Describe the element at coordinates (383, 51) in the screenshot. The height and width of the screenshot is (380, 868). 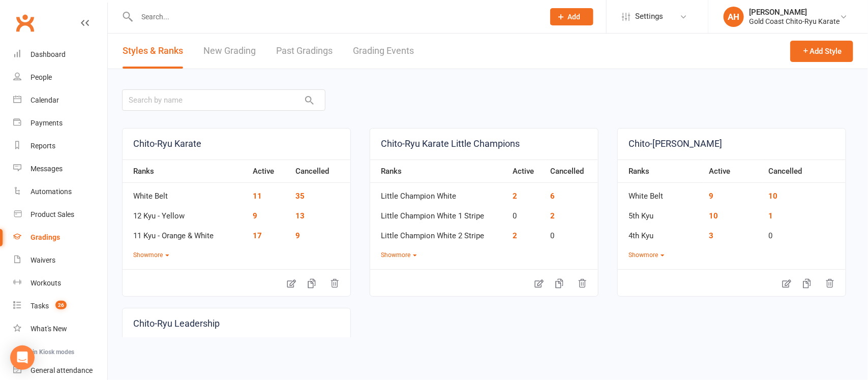
I see `a: Grading Events` at that location.